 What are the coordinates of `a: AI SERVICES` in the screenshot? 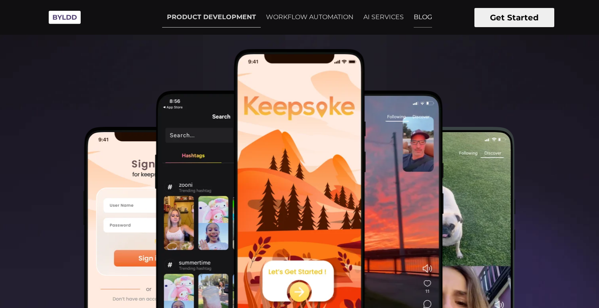 It's located at (384, 17).